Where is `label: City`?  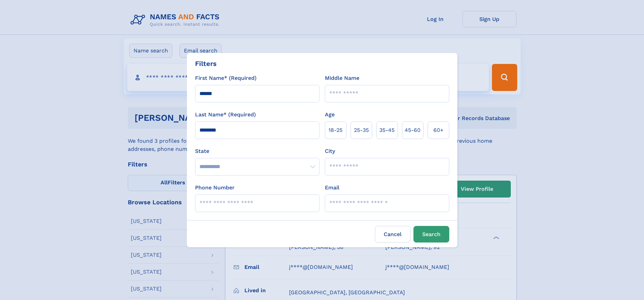 label: City is located at coordinates (330, 151).